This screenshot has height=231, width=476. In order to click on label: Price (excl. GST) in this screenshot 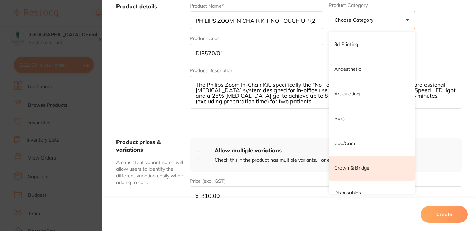, I will do `click(208, 181)`.